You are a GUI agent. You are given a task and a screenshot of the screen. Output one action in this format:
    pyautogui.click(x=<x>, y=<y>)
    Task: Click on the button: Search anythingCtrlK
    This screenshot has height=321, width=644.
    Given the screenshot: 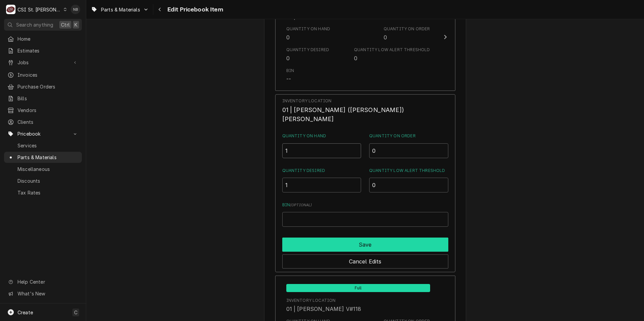 What is the action you would take?
    pyautogui.click(x=42, y=24)
    